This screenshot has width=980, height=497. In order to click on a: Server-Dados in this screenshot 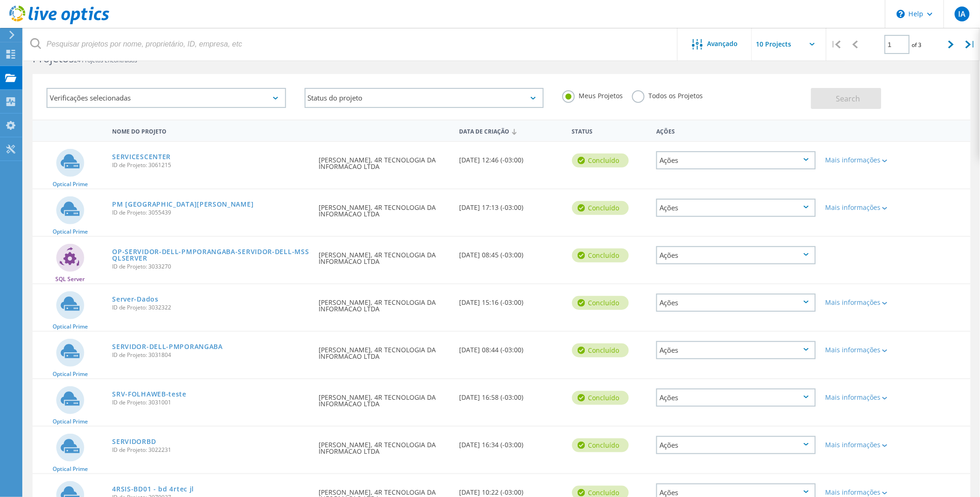, I will do `click(135, 299)`.